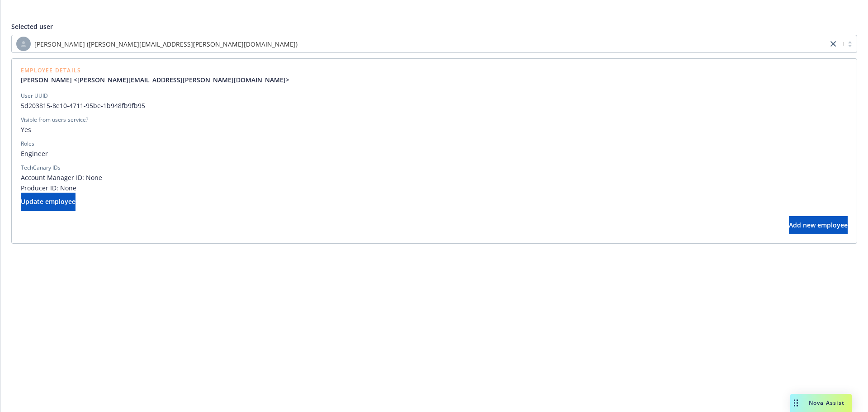  What do you see at coordinates (818, 225) in the screenshot?
I see `span: Add new employee` at bounding box center [818, 225].